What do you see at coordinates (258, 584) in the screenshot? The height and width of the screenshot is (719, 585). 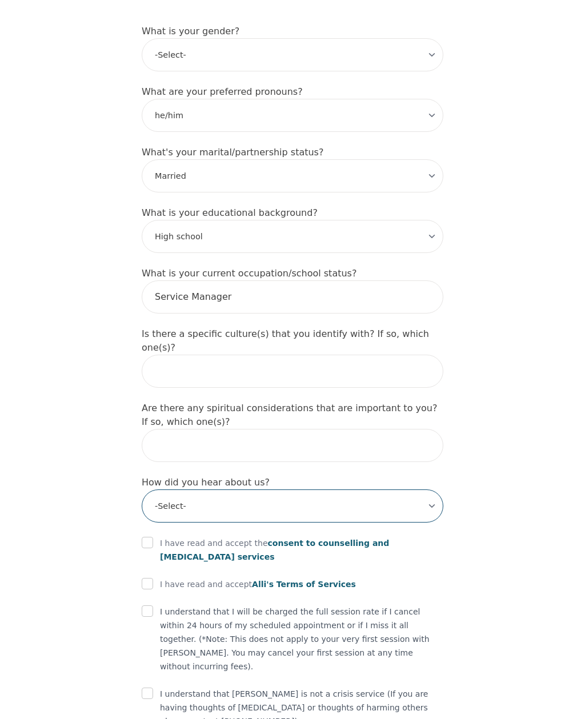 I see `p: I have read and accept` at bounding box center [258, 584].